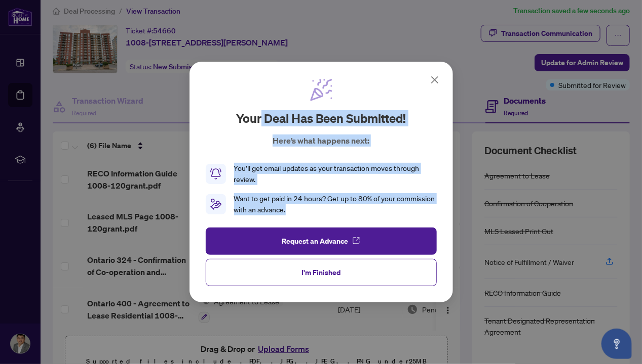 This screenshot has height=364, width=642. What do you see at coordinates (335, 204) in the screenshot?
I see `div: Want to get paid in 24 hours? Get up to 80% of your commission with an advance.` at bounding box center [335, 204].